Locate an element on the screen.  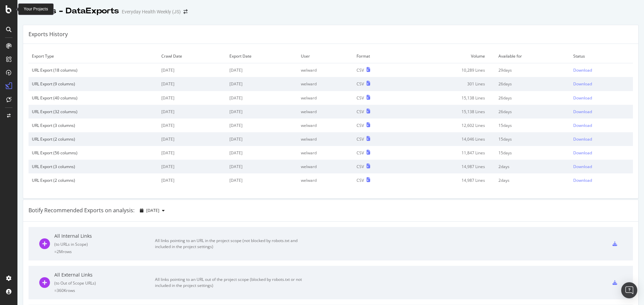
div: All Internal Links is located at coordinates (105, 236).